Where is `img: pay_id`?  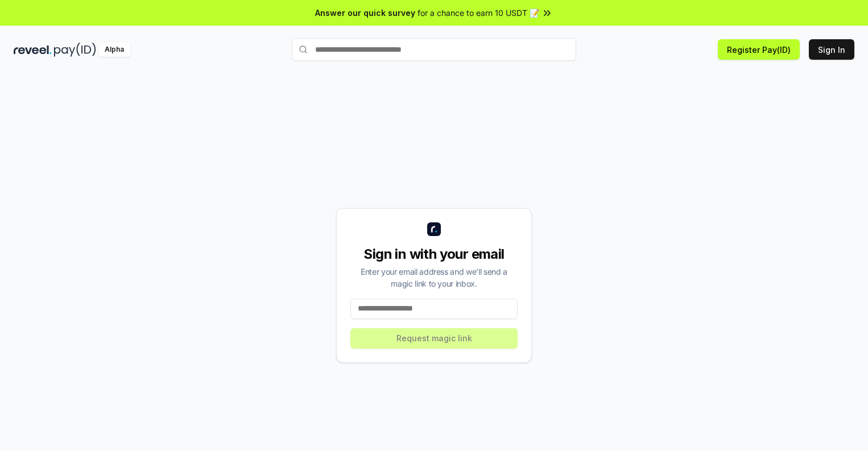 img: pay_id is located at coordinates (75, 49).